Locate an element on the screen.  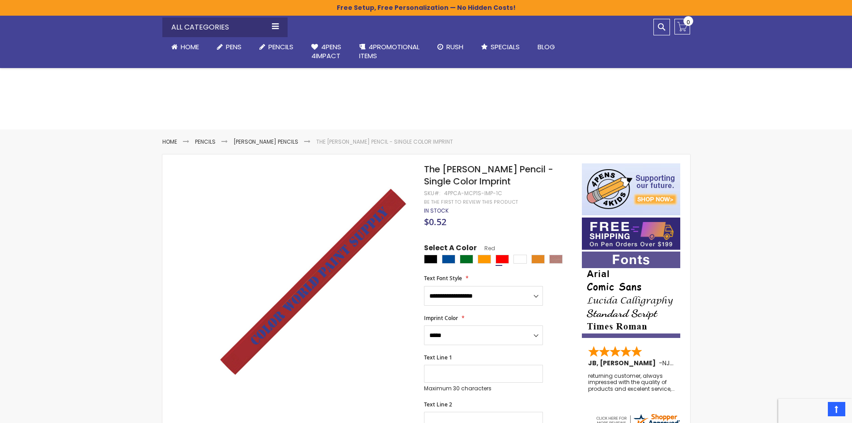
img: font-personalization-examples is located at coordinates (631, 294).